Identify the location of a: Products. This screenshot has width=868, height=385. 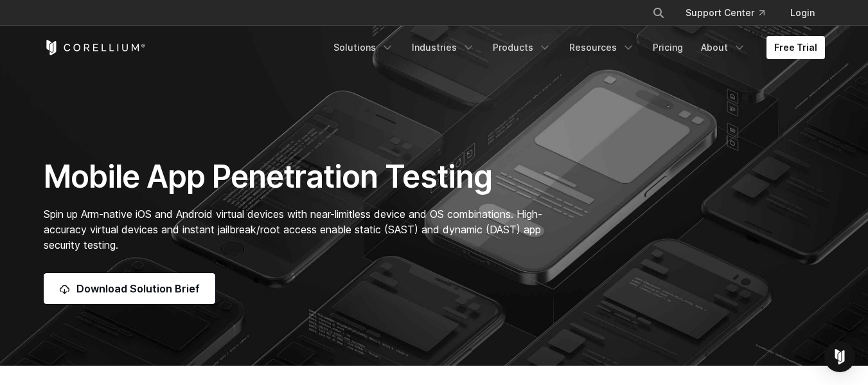
(522, 48).